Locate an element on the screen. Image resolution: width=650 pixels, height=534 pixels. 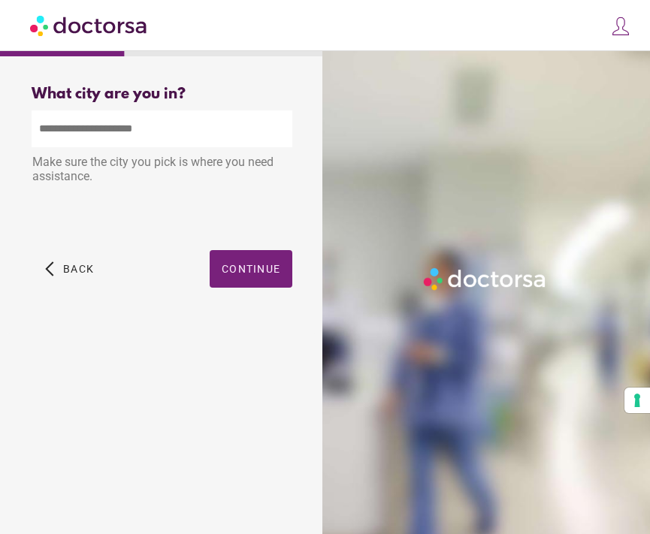
img: Logo-Doctorsa-trans-White-partial-flat.png is located at coordinates (484, 279).